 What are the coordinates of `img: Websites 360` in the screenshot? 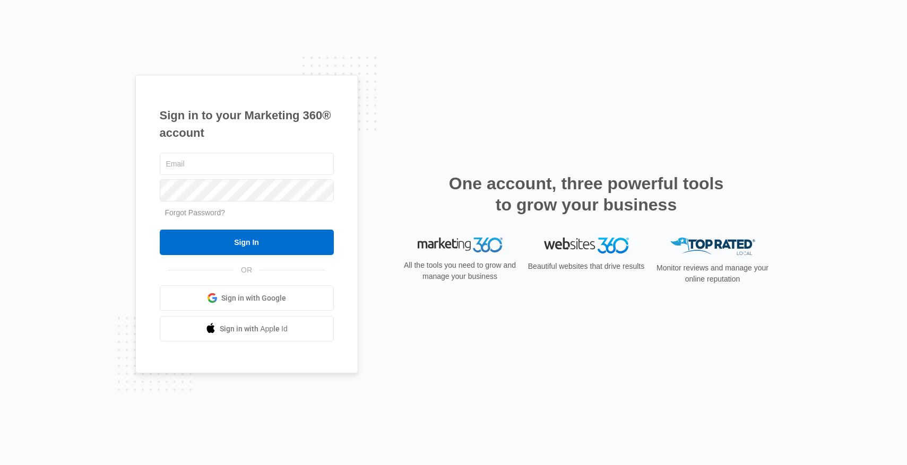 It's located at (586, 245).